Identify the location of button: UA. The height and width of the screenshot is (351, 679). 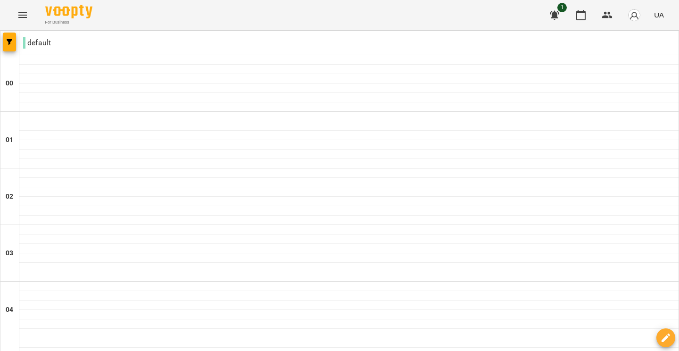
(659, 15).